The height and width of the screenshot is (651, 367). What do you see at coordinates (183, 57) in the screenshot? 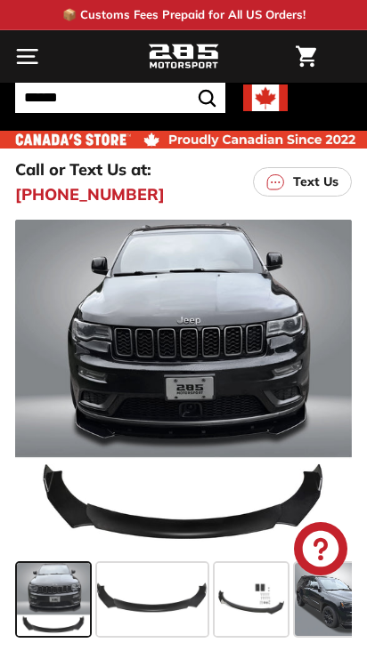
I see `img: Logo_285_Motorsport_areodynamics_components` at bounding box center [183, 57].